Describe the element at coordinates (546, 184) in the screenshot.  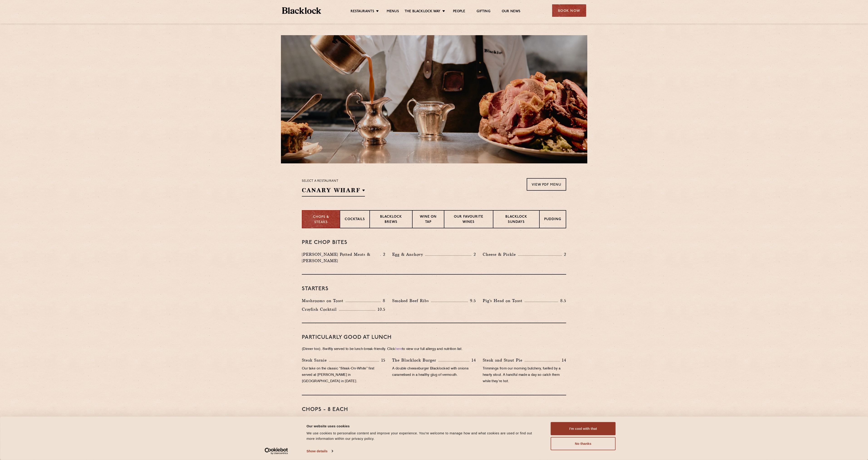
I see `a: View PDF Menu` at that location.